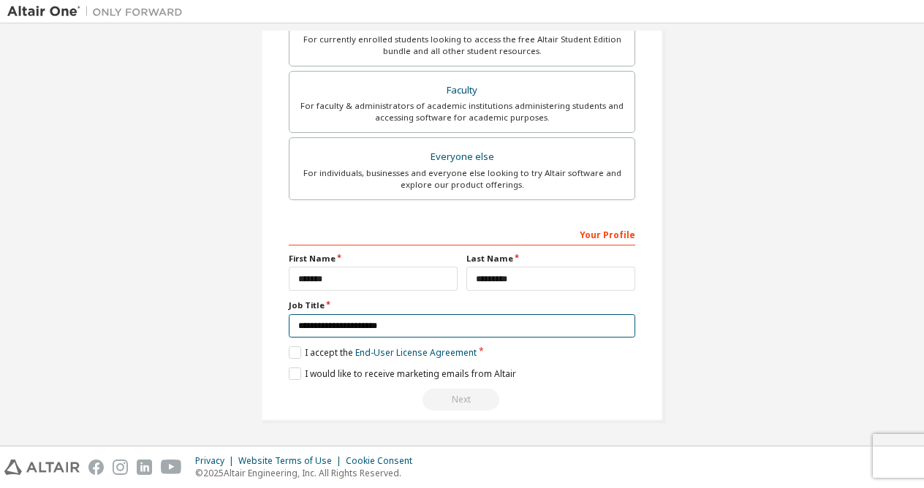  What do you see at coordinates (383, 461) in the screenshot?
I see `div: Cookie Consent` at bounding box center [383, 461].